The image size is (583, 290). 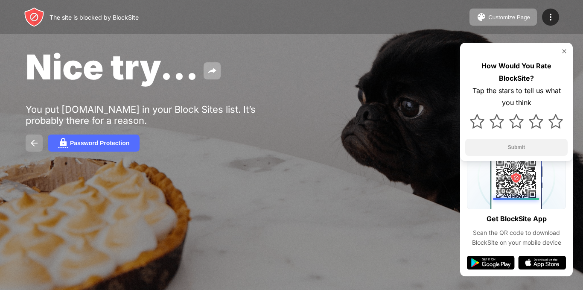 I want to click on div: The site is blocked by BlockSite, so click(x=94, y=17).